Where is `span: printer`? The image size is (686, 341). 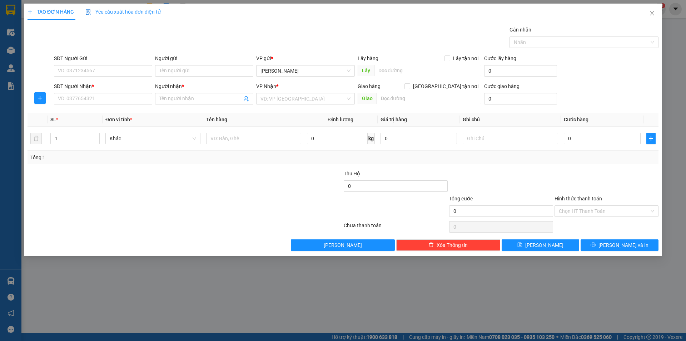
span: printer is located at coordinates (593, 245).